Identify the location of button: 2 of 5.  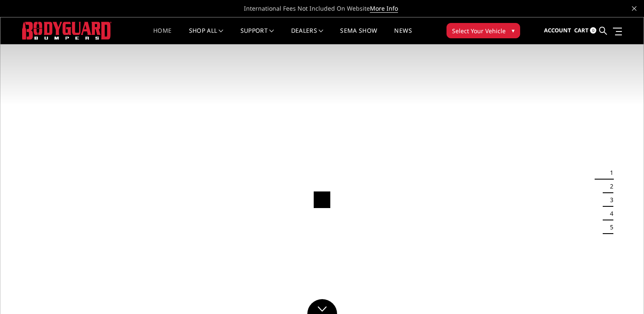
(609, 186).